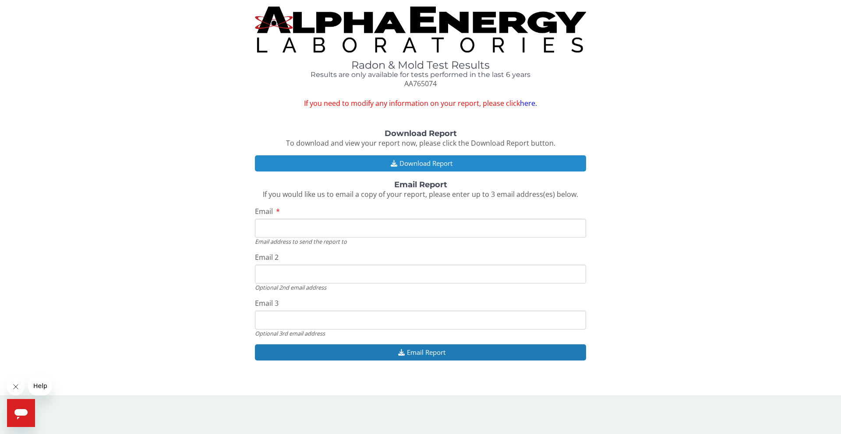  I want to click on span: Email 2, so click(267, 257).